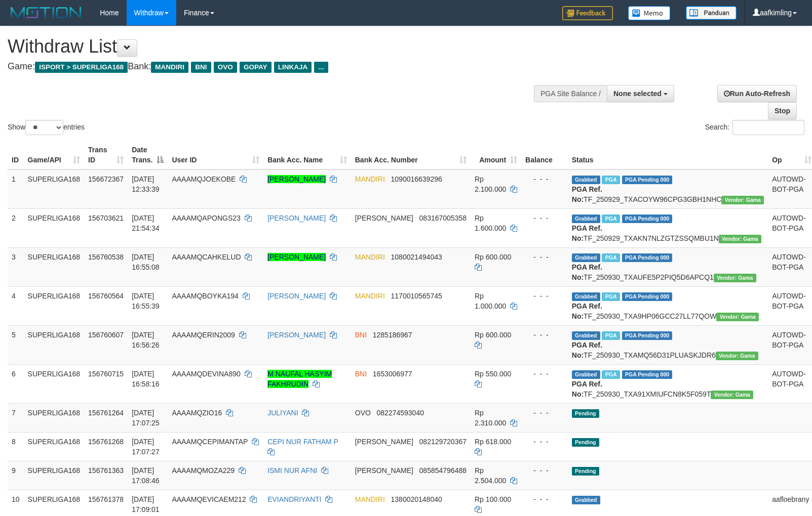 The image size is (812, 516). What do you see at coordinates (106, 471) in the screenshot?
I see `span: 156761363` at bounding box center [106, 471].